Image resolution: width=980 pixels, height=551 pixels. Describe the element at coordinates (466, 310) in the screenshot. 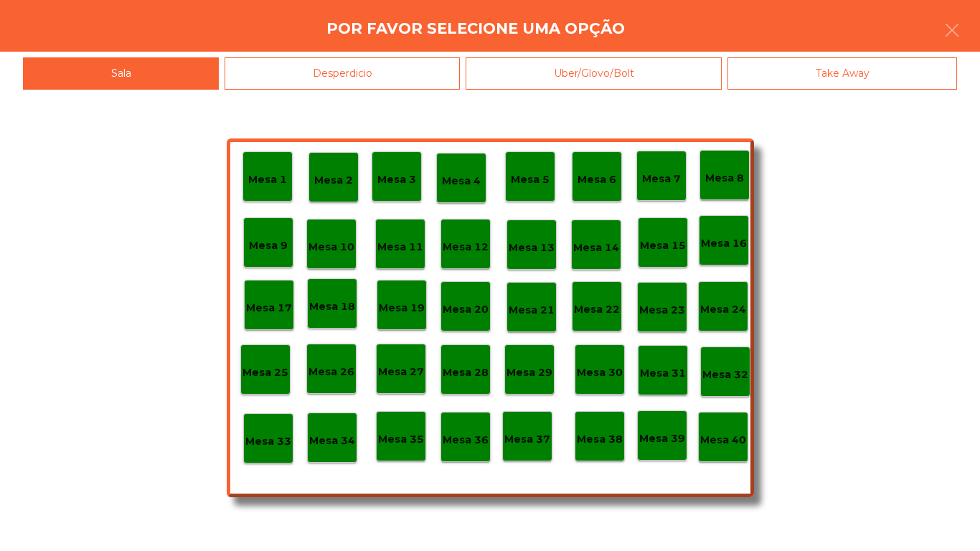

I see `p: Mesa 20` at that location.